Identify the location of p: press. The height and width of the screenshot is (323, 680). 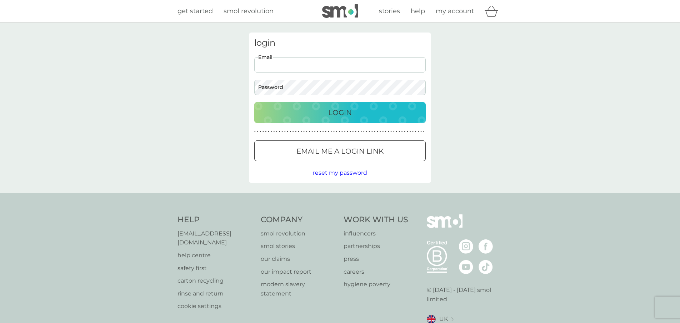
(376, 259).